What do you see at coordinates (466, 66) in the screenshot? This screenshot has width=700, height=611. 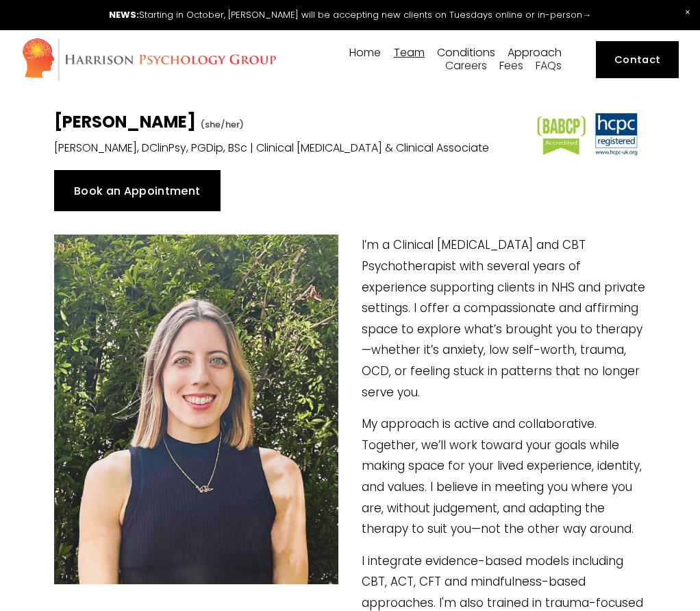 I see `a: Careers` at bounding box center [466, 66].